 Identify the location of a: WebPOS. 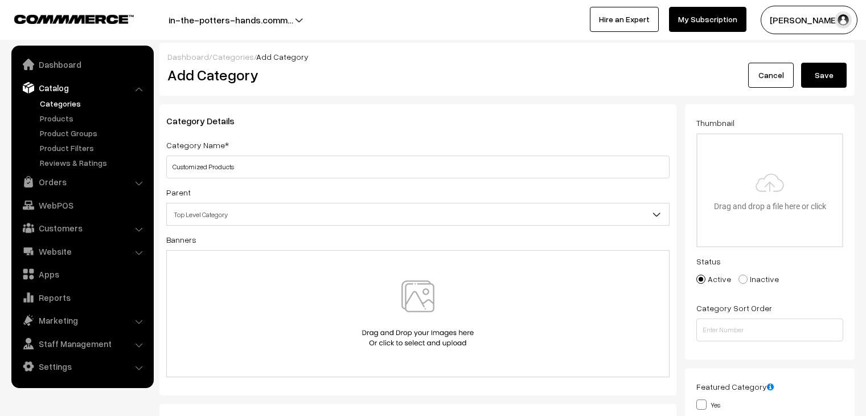
(82, 205).